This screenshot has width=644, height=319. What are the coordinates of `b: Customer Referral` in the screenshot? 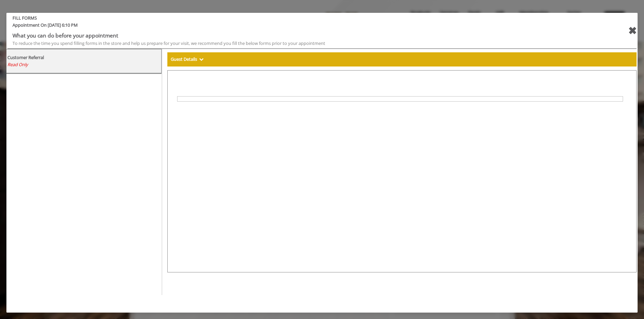 It's located at (26, 57).